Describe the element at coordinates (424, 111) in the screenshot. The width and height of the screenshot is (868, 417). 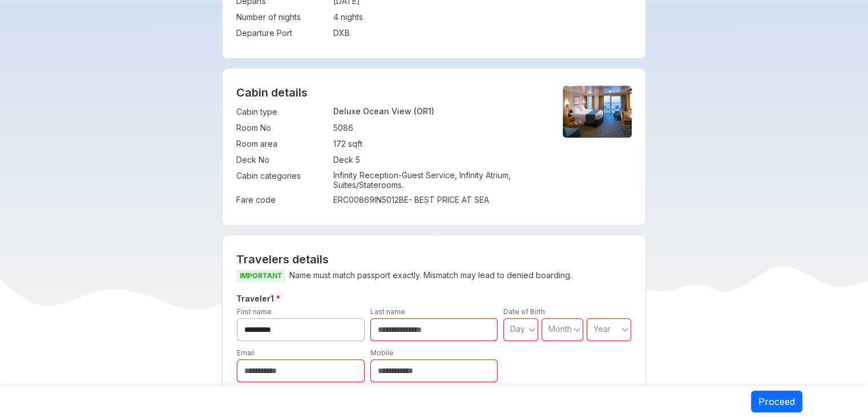
I see `span: (OR1)` at that location.